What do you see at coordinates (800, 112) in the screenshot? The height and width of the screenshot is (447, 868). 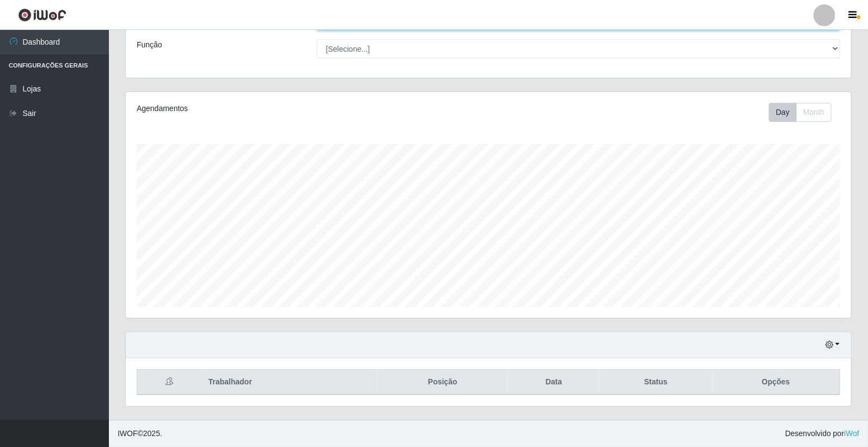 I see `div: First group` at bounding box center [800, 112].